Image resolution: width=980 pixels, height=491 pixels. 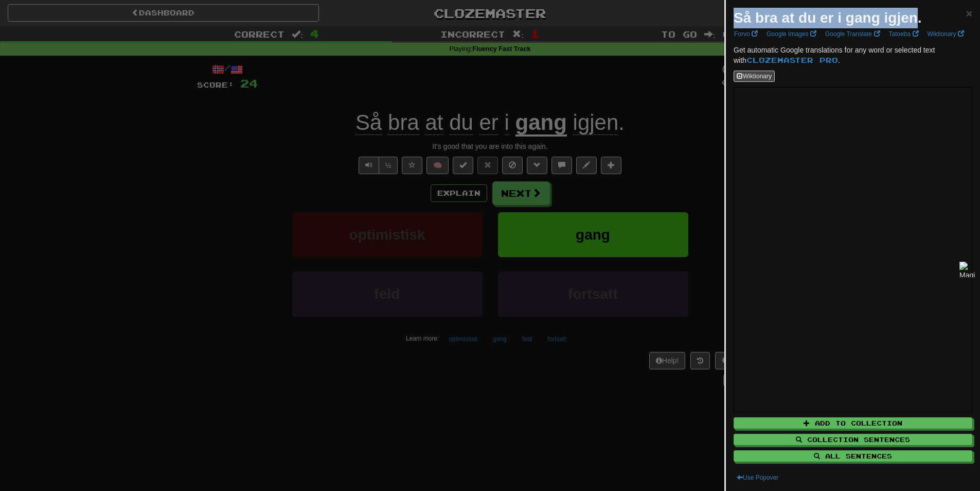 What do you see at coordinates (853, 34) in the screenshot?
I see `a: Google Translate` at bounding box center [853, 34].